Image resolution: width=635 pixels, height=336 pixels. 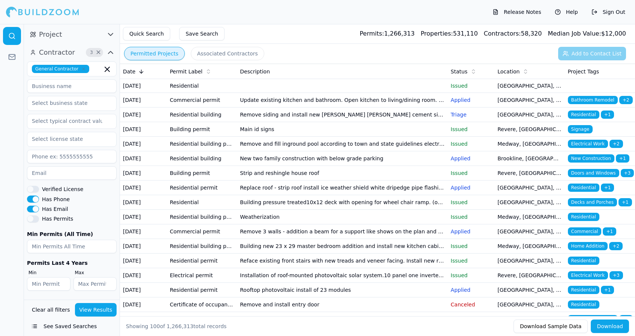 I want to click on button: Associated Contractors, so click(x=228, y=54).